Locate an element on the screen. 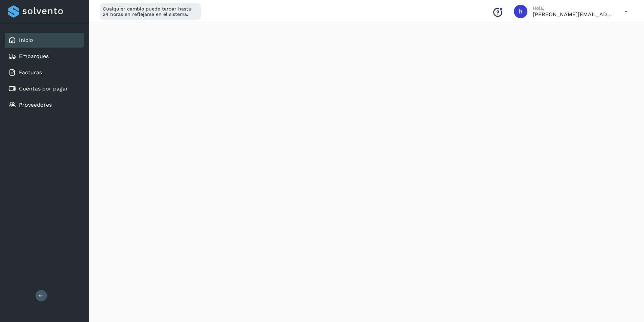 The height and width of the screenshot is (322, 644). a: Facturas is located at coordinates (30, 72).